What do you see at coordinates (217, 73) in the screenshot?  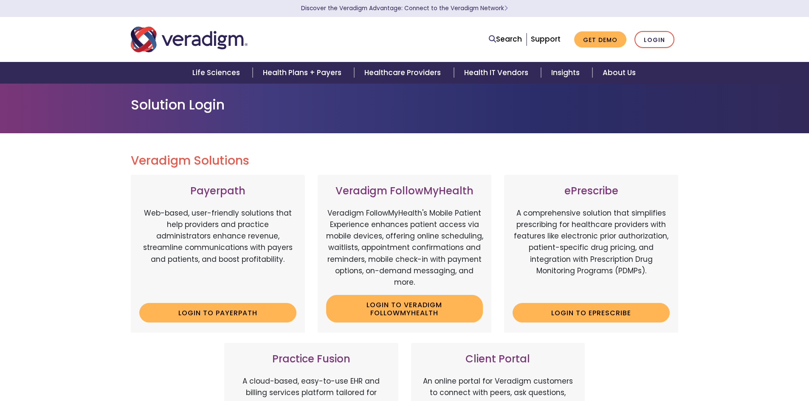 I see `a: Life Sciences` at bounding box center [217, 73].